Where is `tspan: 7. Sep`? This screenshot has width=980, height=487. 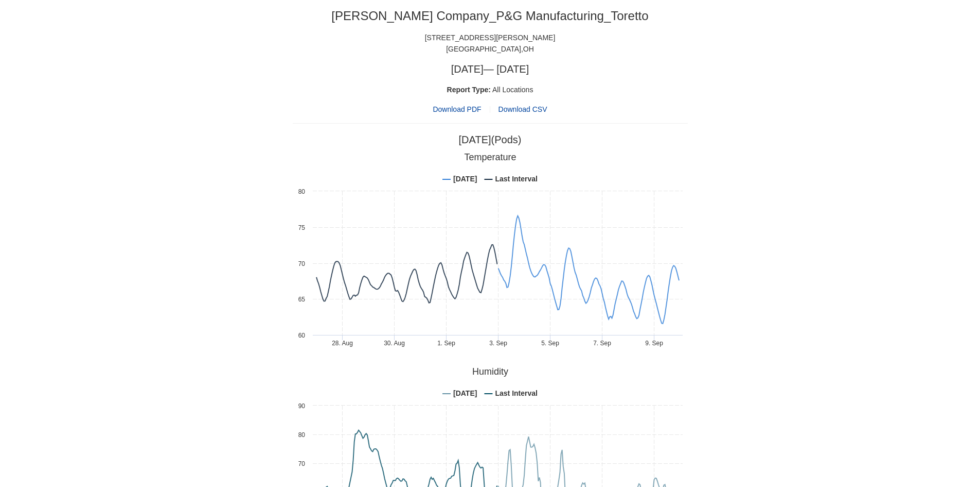 tspan: 7. Sep is located at coordinates (602, 343).